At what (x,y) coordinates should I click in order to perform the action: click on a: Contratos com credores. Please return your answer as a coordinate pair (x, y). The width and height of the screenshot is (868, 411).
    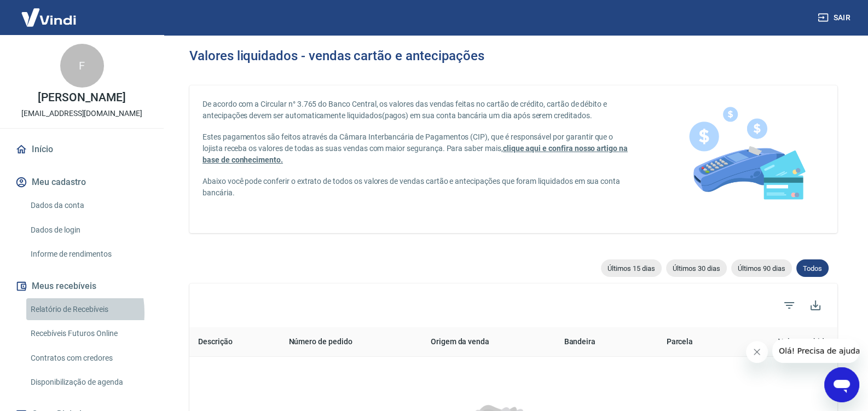
    Looking at the image, I should click on (88, 358).